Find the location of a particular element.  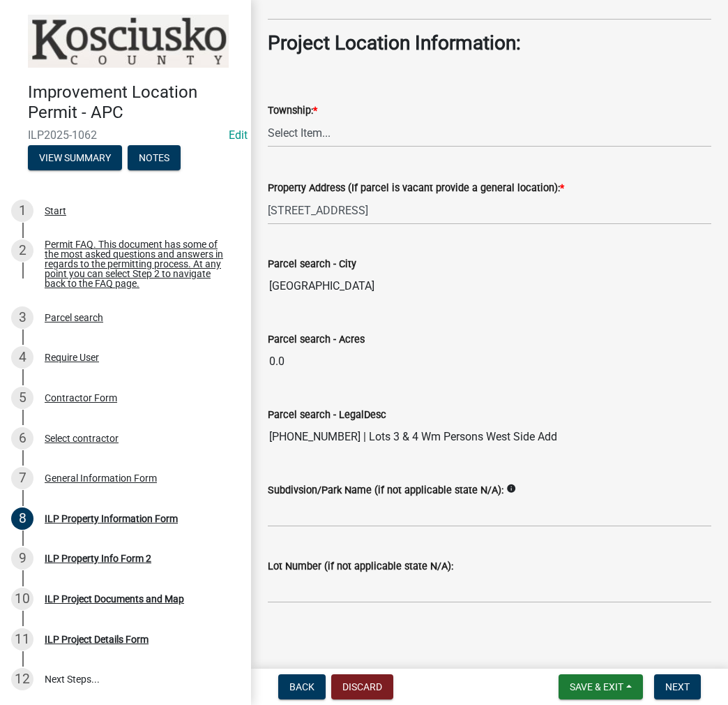

div: 10 is located at coordinates (22, 599).